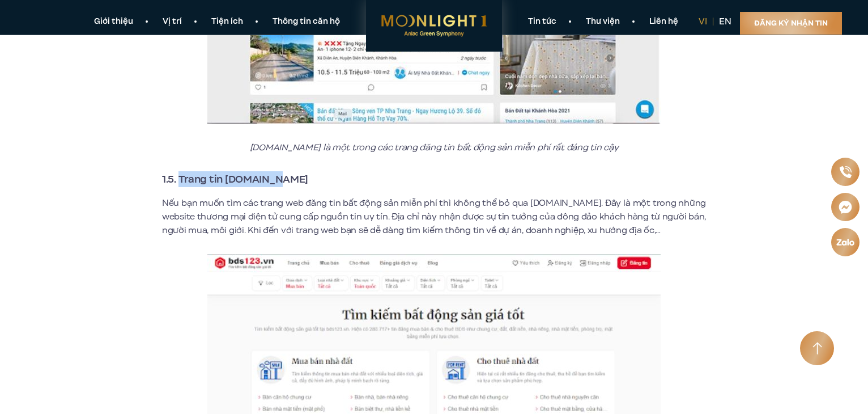  Describe the element at coordinates (603, 21) in the screenshot. I see `a: Thư viện` at that location.